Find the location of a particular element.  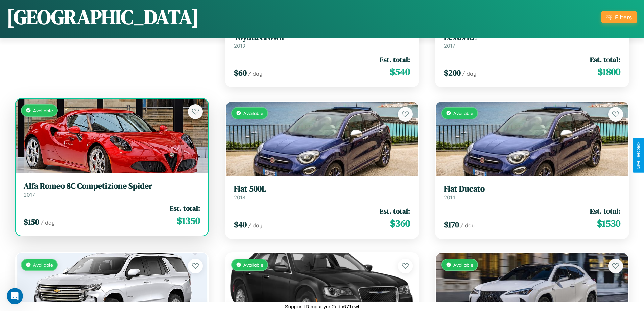

a: Fiat 500L2018 is located at coordinates (322, 192).